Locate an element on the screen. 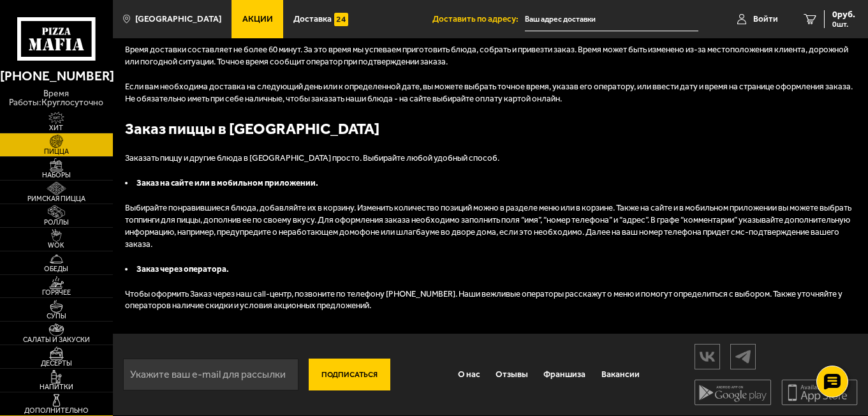 This screenshot has height=416, width=868. a: Вакансии is located at coordinates (621, 374).